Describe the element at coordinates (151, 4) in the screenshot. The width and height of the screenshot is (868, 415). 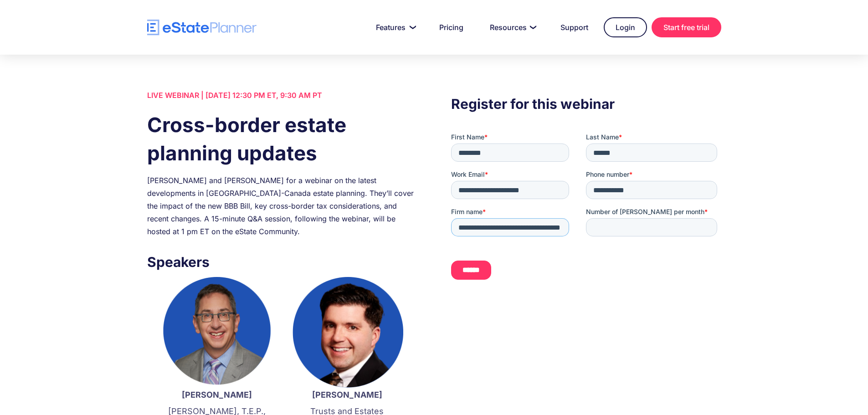
I see `span: Last Name` at that location.